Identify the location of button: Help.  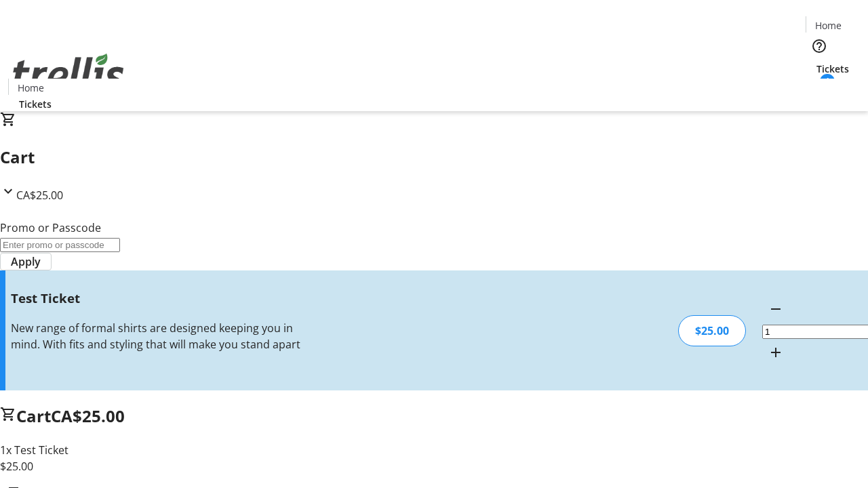
(819, 46).